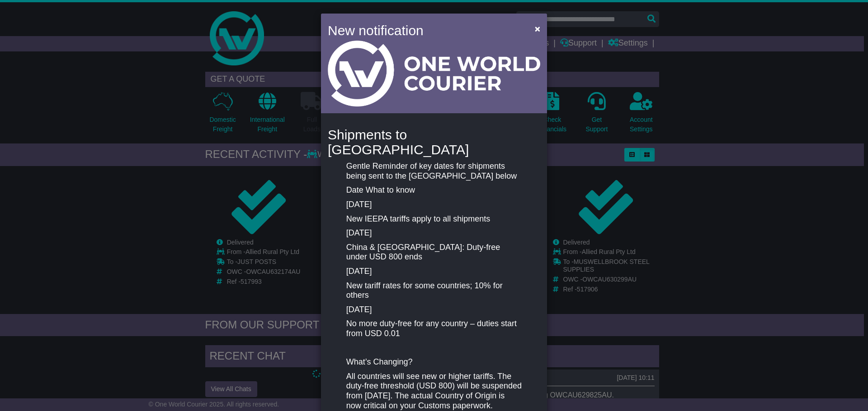 The width and height of the screenshot is (868, 411). I want to click on p: Date What to know, so click(434, 191).